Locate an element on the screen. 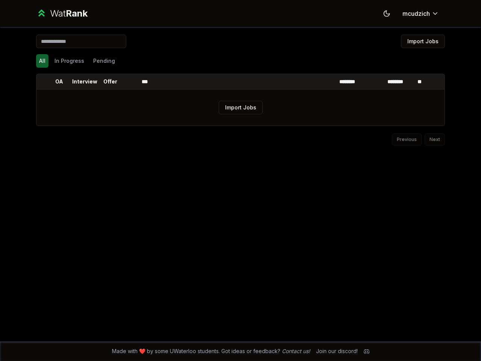  span: Rank is located at coordinates (77, 13).